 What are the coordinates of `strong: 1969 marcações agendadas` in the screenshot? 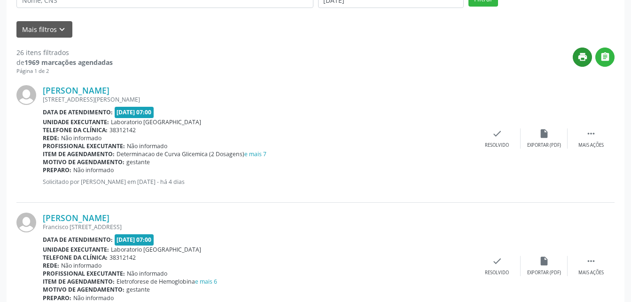 It's located at (69, 62).